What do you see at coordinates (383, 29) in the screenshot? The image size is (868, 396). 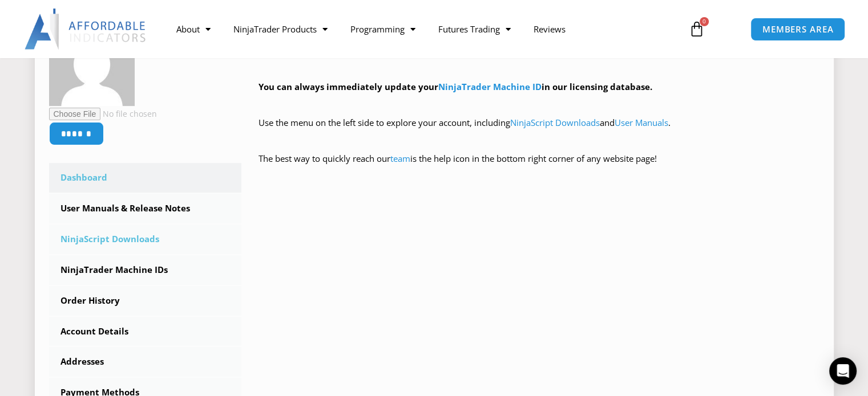 I see `a: Programming` at bounding box center [383, 29].